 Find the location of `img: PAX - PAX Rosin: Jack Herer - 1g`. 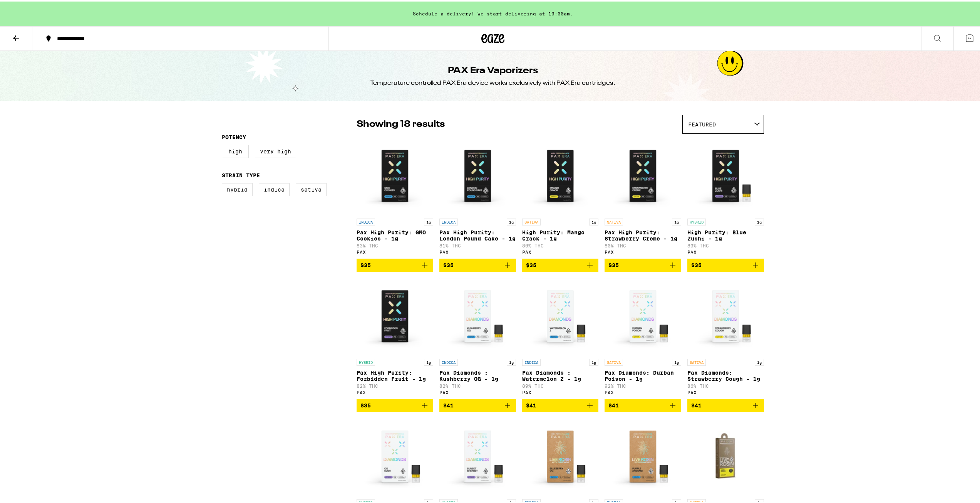

img: PAX - PAX Rosin: Jack Herer - 1g is located at coordinates (725, 455).